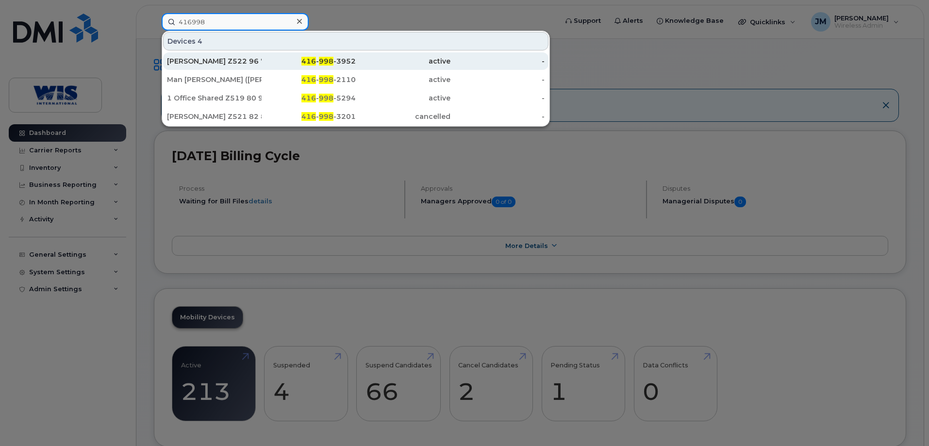 The width and height of the screenshot is (929, 446). What do you see at coordinates (356, 41) in the screenshot?
I see `div: Devices` at bounding box center [356, 41].